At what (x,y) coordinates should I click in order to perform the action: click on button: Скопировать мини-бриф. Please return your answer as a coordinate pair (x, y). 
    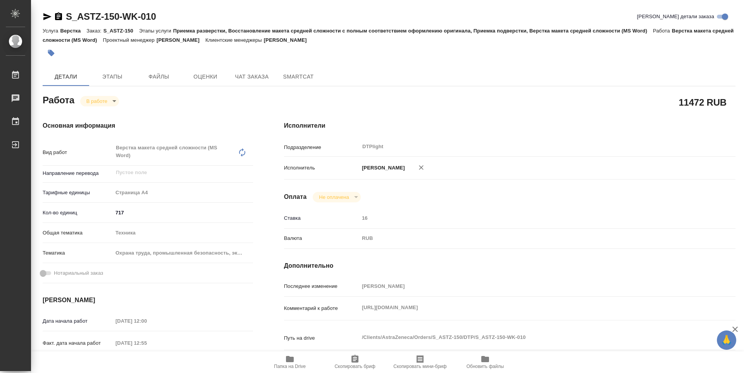
    Looking at the image, I should click on (420, 363).